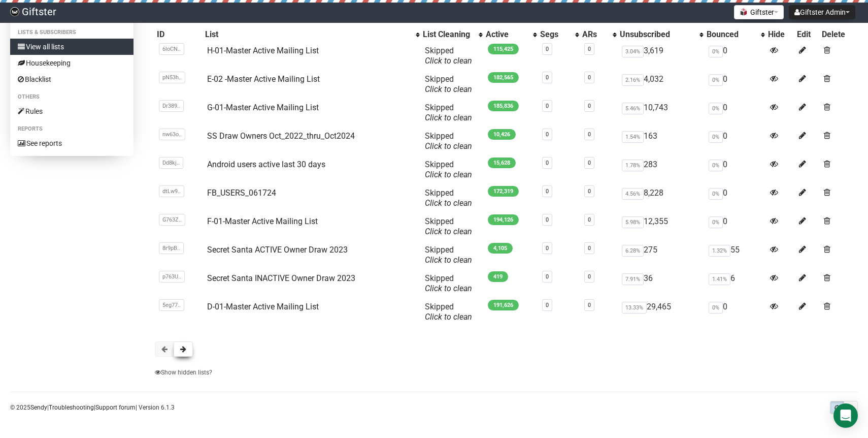 The width and height of the screenshot is (868, 438). What do you see at coordinates (633, 194) in the screenshot?
I see `span: 4.56%` at bounding box center [633, 194].